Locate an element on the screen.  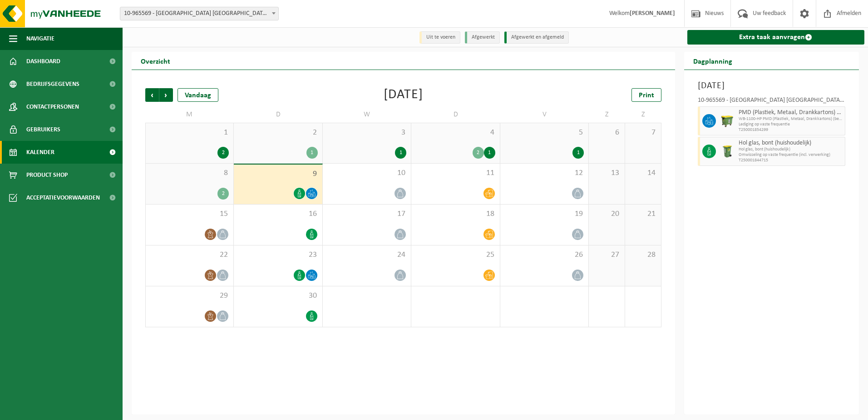
span: 22 is located at coordinates (189, 255).